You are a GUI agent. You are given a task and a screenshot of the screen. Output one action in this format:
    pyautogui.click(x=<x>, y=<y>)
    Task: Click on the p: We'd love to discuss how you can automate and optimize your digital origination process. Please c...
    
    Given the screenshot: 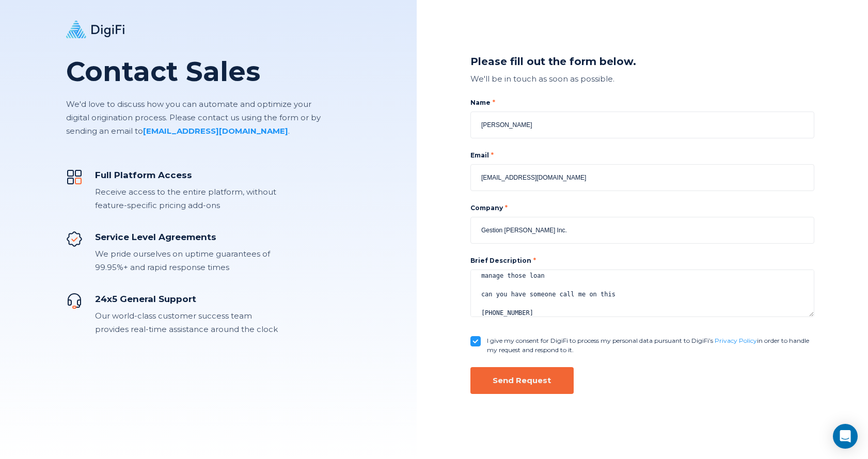 What is the action you would take?
    pyautogui.click(x=194, y=118)
    